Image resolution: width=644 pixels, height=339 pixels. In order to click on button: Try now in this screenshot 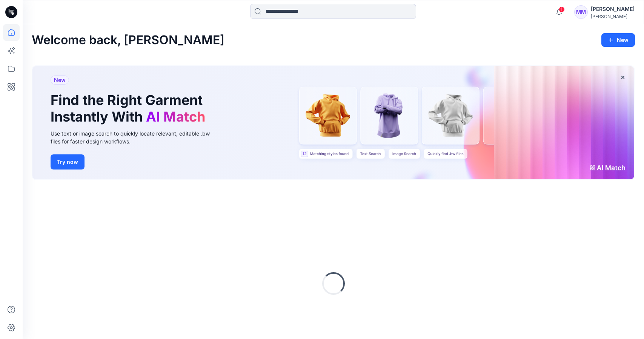, I will do `click(68, 162)`.